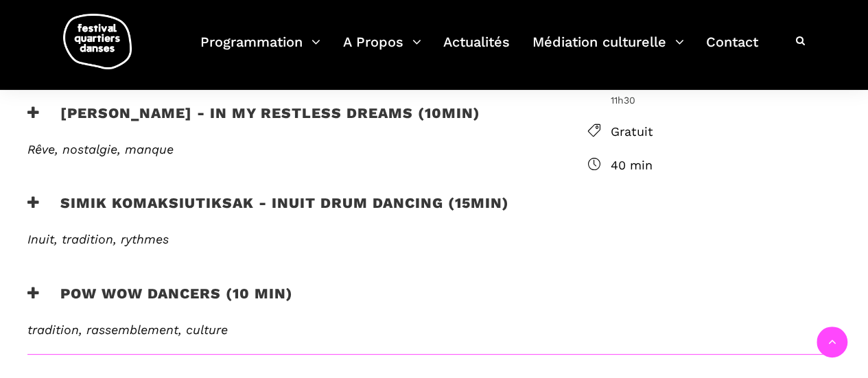  What do you see at coordinates (732, 50) in the screenshot?
I see `a: Contact` at bounding box center [732, 50].